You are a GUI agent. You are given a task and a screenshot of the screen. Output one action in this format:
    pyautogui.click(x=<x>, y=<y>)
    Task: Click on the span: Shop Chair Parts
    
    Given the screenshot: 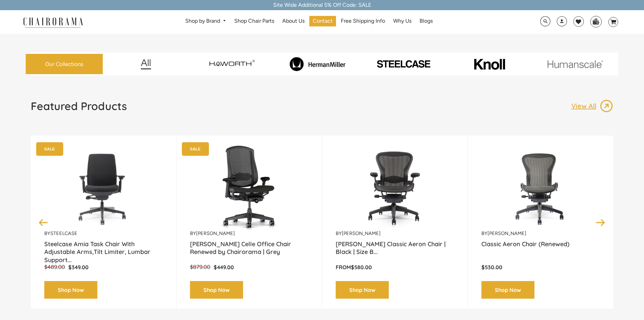 What is the action you would take?
    pyautogui.click(x=254, y=21)
    